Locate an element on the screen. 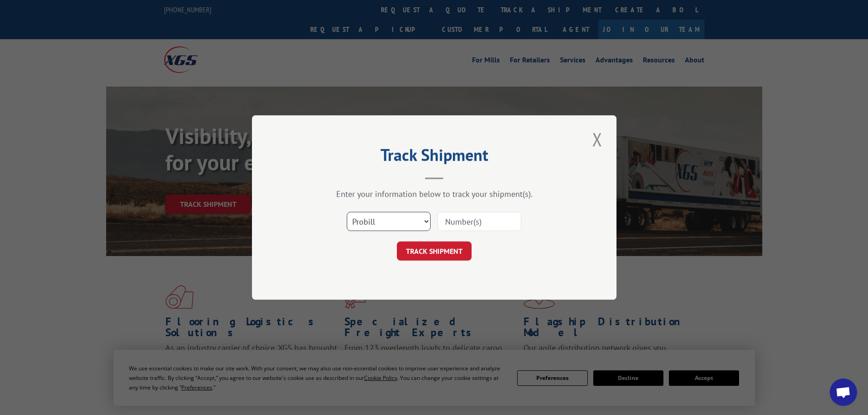 The image size is (868, 415). div: Enter your information below to track your shipment(s). is located at coordinates (434, 193).